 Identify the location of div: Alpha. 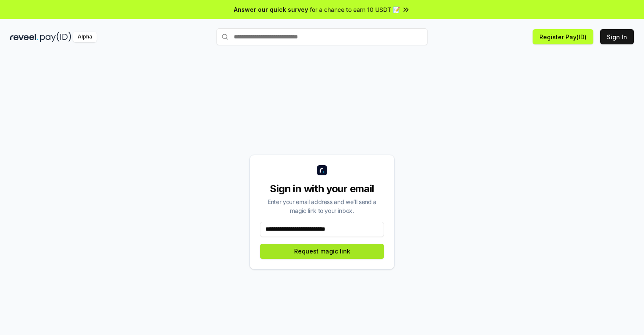
(85, 37).